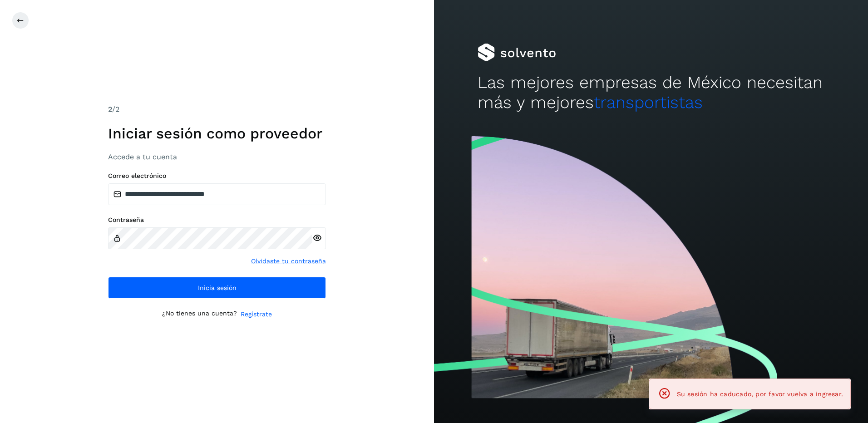 Image resolution: width=868 pixels, height=423 pixels. What do you see at coordinates (217, 219) in the screenshot?
I see `label: Contraseña` at bounding box center [217, 219].